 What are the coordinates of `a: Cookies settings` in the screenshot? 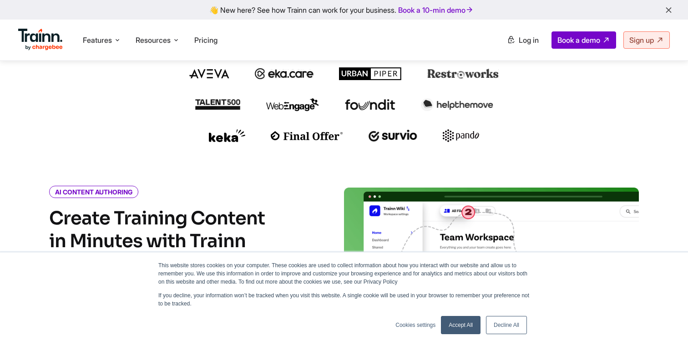 It's located at (415, 325).